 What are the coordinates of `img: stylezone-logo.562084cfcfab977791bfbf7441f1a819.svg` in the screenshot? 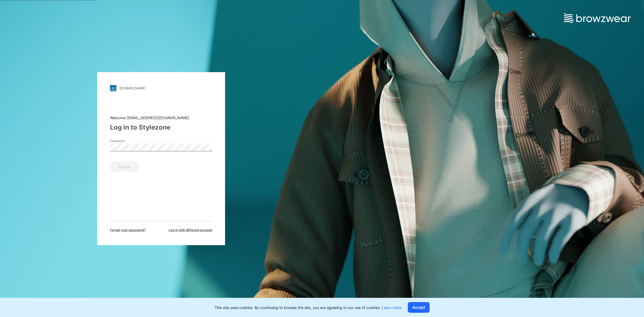 It's located at (113, 88).